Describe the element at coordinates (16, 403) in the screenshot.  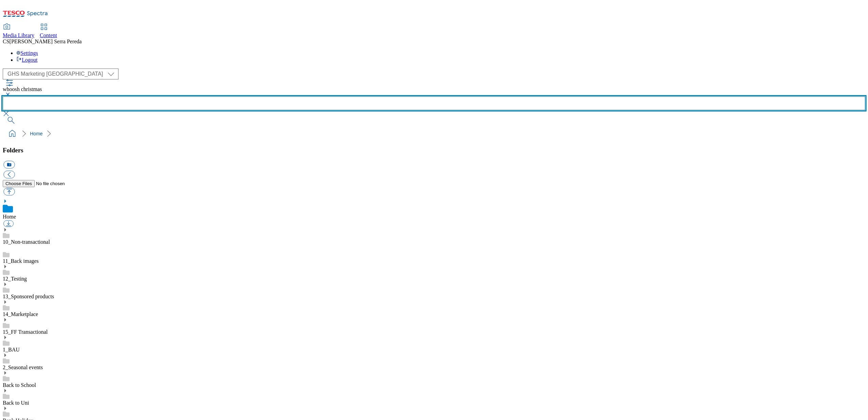
I see `a: Back to Uni` at that location.